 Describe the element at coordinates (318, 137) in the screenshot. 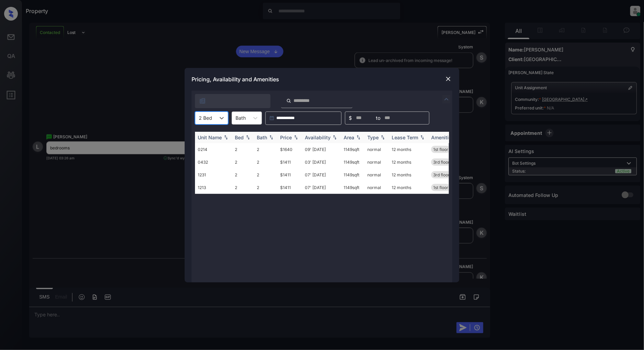

I see `div: Availability` at that location.